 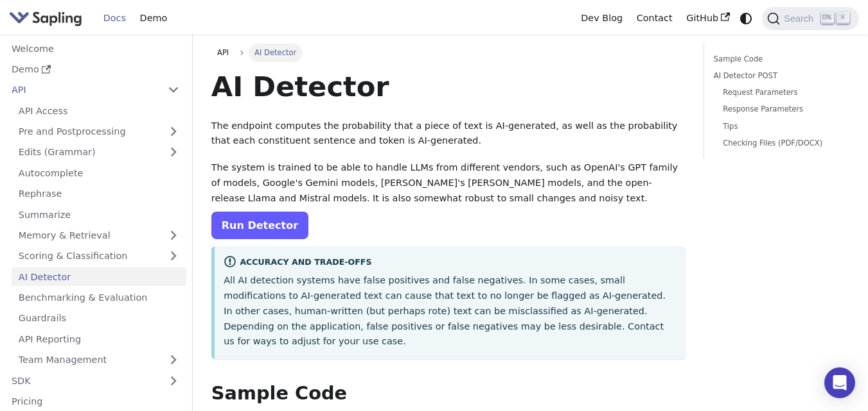 What do you see at coordinates (448, 183) in the screenshot?
I see `p: The system is trained to be able to handle LLMs from different vendors, such as OpenAI's GPT fami...` at bounding box center [448, 183].